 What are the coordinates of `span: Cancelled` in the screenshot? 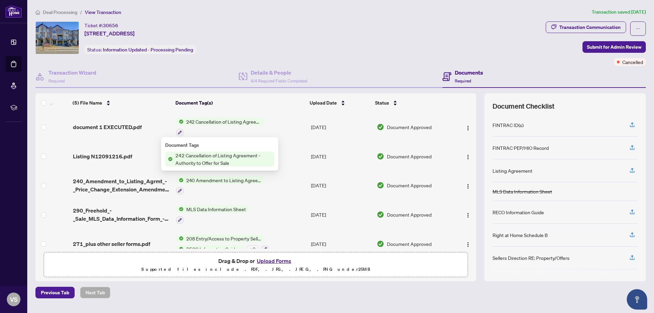 It's located at (633, 62).